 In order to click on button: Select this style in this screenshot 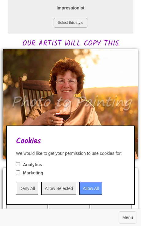, I will do `click(70, 23)`.